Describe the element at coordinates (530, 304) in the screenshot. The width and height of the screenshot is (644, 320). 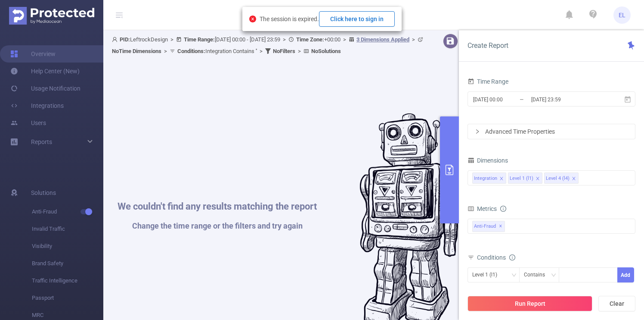
I see `button: Run Report` at that location.